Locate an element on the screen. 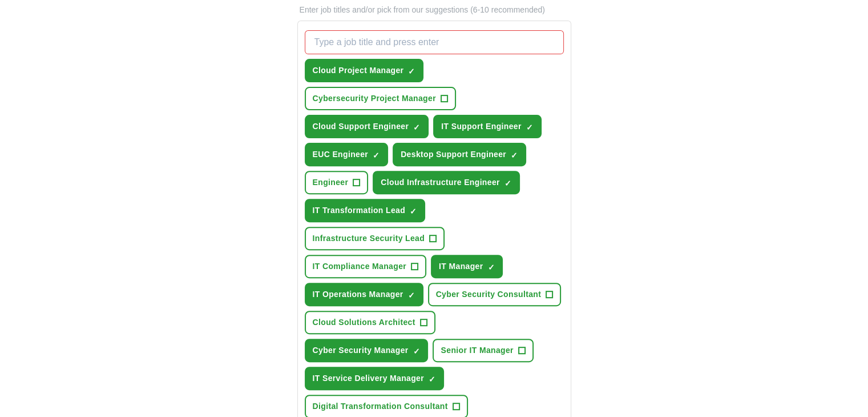  span: Infrastructure Security Lead is located at coordinates (369, 238).